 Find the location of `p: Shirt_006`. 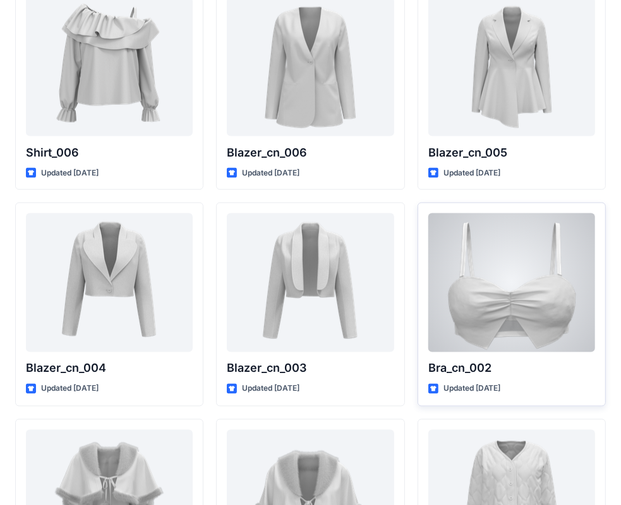

p: Shirt_006 is located at coordinates (109, 153).